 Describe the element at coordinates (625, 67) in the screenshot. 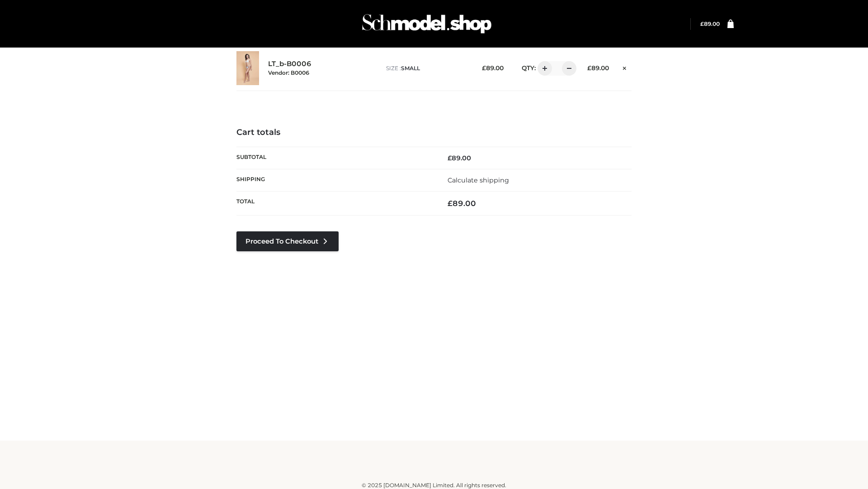

I see `a: Remove this item` at that location.